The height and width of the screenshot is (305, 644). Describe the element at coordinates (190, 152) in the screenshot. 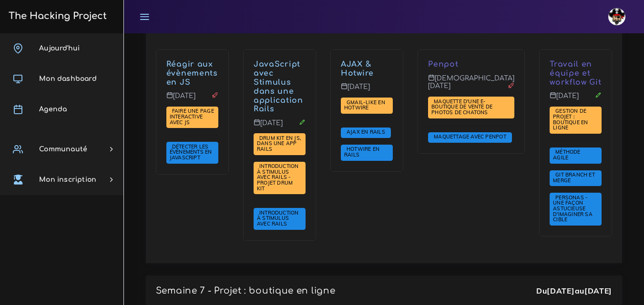

I see `span: Détecter les évènements en JavaScript` at that location.